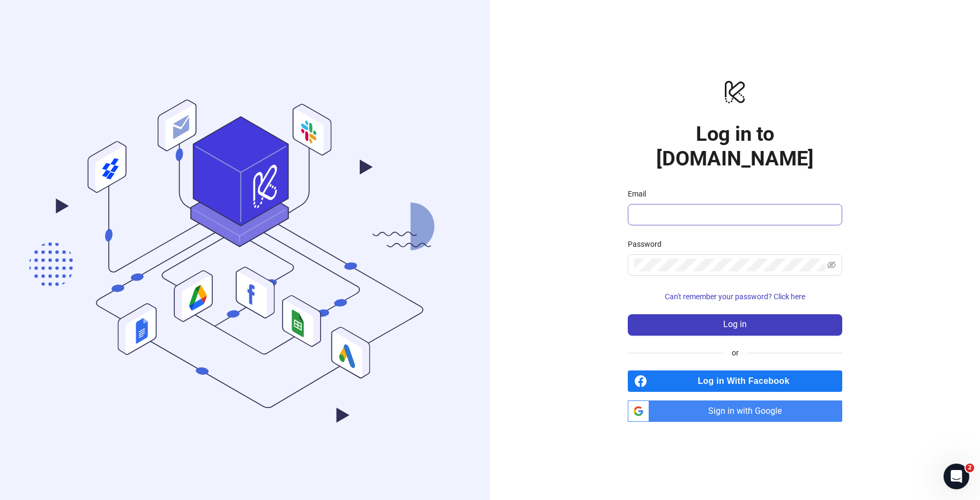 The width and height of the screenshot is (980, 500). What do you see at coordinates (735, 411) in the screenshot?
I see `a: Sign in with Google` at bounding box center [735, 411].